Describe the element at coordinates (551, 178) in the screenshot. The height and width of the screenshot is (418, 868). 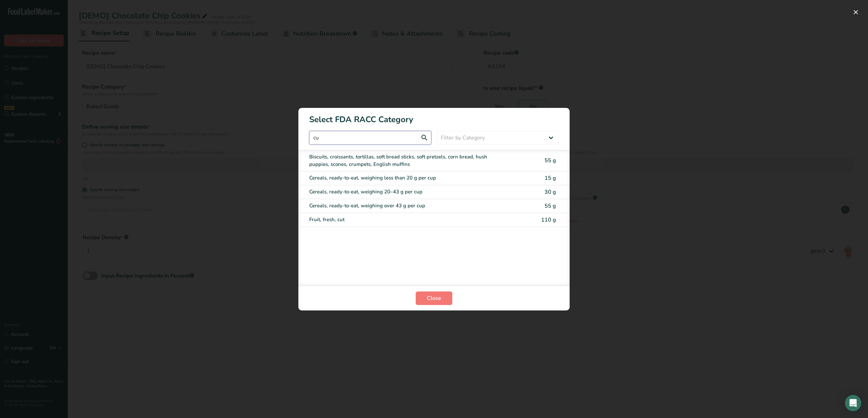
I see `span: 15 g` at that location.